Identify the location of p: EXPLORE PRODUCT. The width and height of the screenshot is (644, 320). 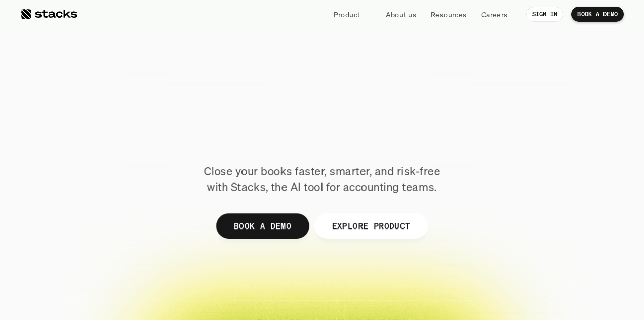
(371, 226).